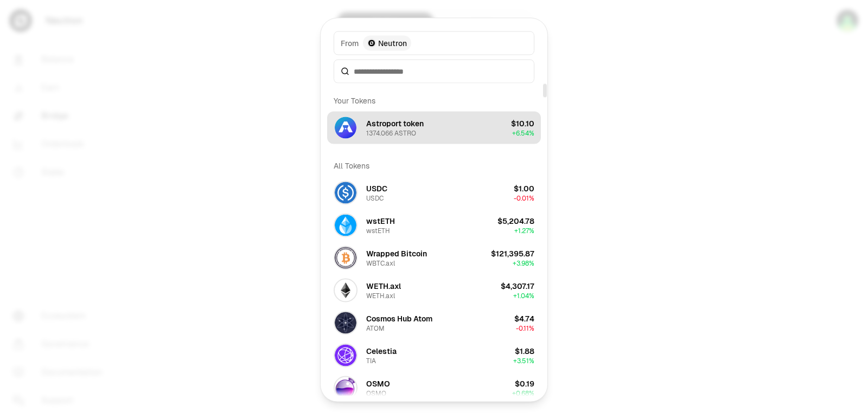 This screenshot has width=868, height=419. What do you see at coordinates (524, 318) in the screenshot?
I see `div: $4.74` at bounding box center [524, 318].